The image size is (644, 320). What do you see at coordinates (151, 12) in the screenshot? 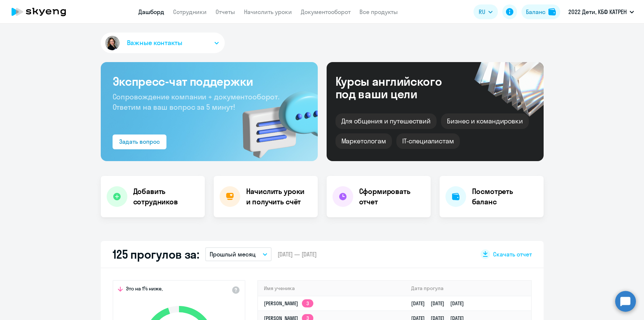
I see `a: Дашборд` at bounding box center [151, 12].